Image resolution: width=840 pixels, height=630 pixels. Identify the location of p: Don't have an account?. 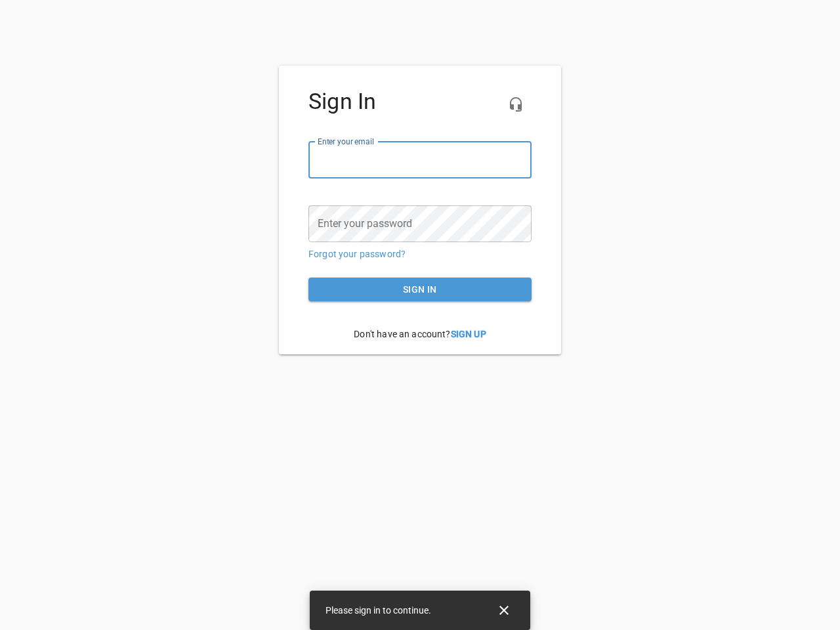
(420, 334).